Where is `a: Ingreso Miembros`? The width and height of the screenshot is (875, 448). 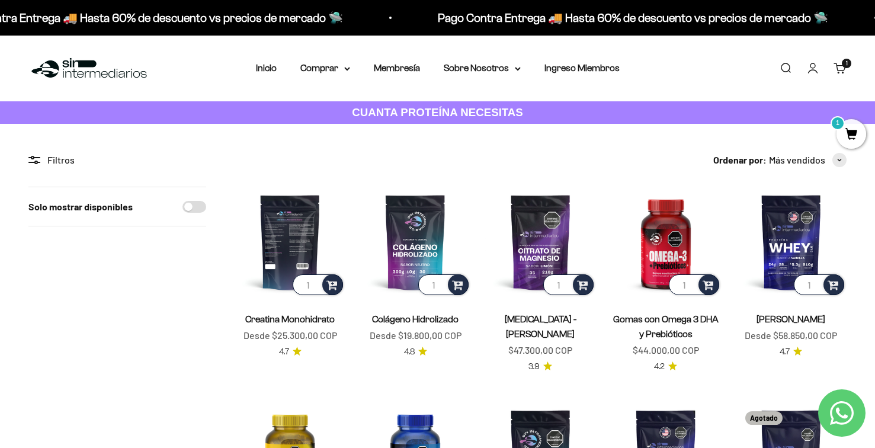
a: Ingreso Miembros is located at coordinates (581, 67).